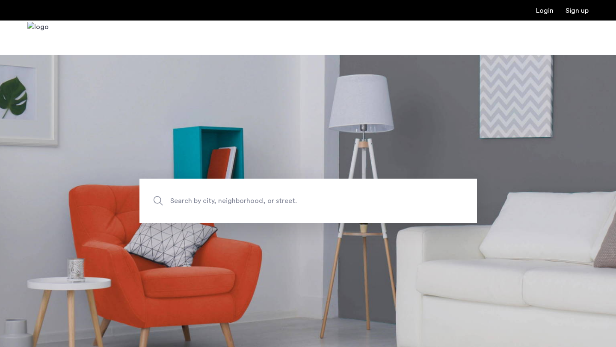  Describe the element at coordinates (288, 201) in the screenshot. I see `span: Search by city, neighborhood, or street.` at that location.